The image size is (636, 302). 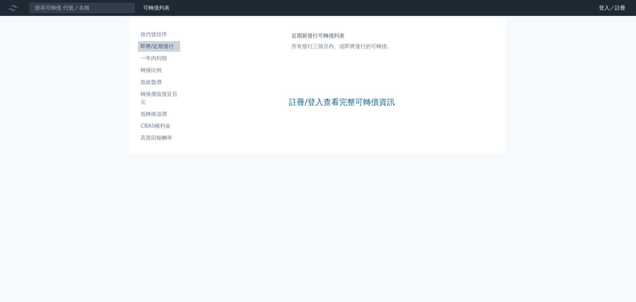 What do you see at coordinates (159, 58) in the screenshot?
I see `li: 一年內到期` at bounding box center [159, 58].